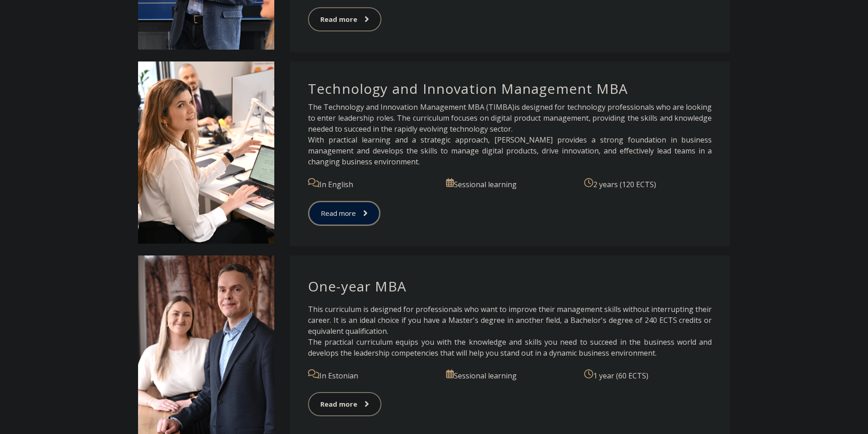  I want to click on font: One-year MBA, so click(357, 286).